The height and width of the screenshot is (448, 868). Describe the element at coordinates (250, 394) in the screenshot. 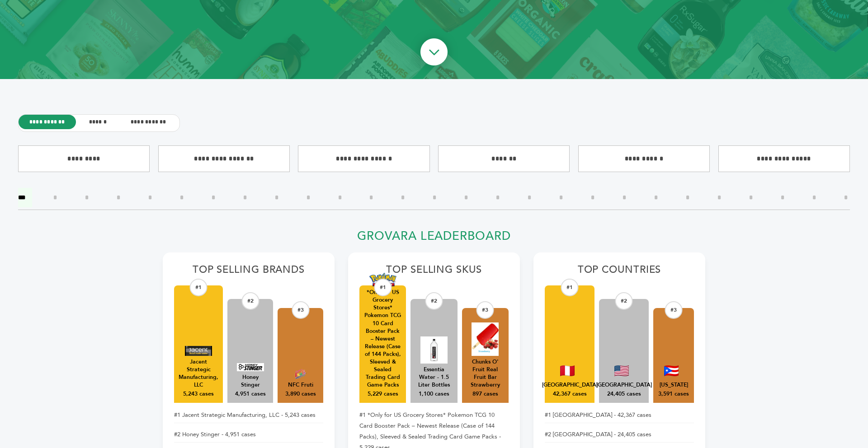

I see `div: 4,951 cases` at that location.